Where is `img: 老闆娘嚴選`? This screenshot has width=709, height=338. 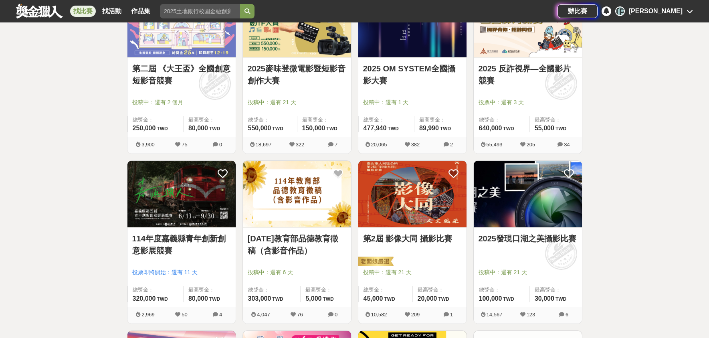 img: 老闆娘嚴選 is located at coordinates (375, 262).